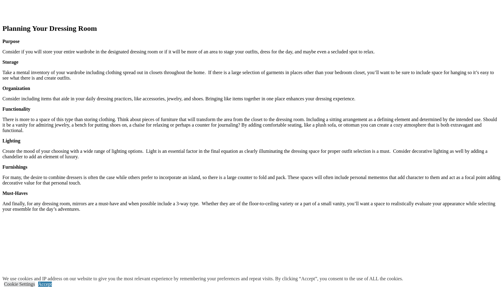 This screenshot has height=287, width=503. Describe the element at coordinates (11, 141) in the screenshot. I see `strong: Lighting` at that location.